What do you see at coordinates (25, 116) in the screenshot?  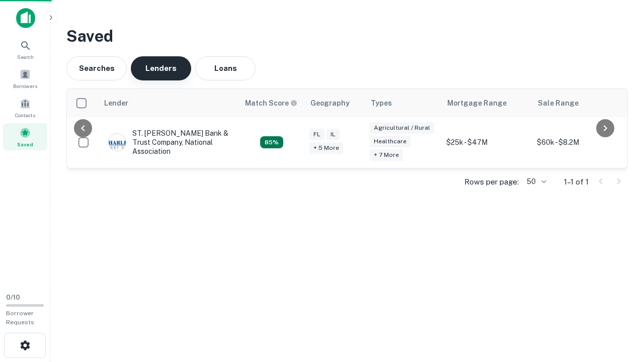 I see `span: Contacts` at bounding box center [25, 116].